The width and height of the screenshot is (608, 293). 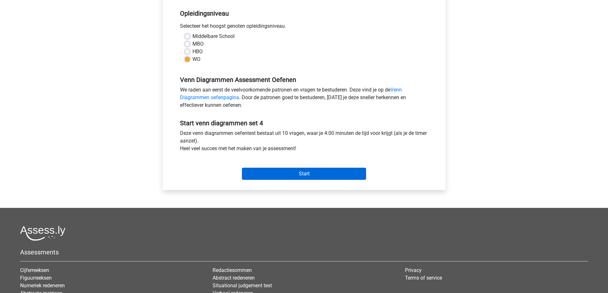 I want to click on label: HBO, so click(x=197, y=52).